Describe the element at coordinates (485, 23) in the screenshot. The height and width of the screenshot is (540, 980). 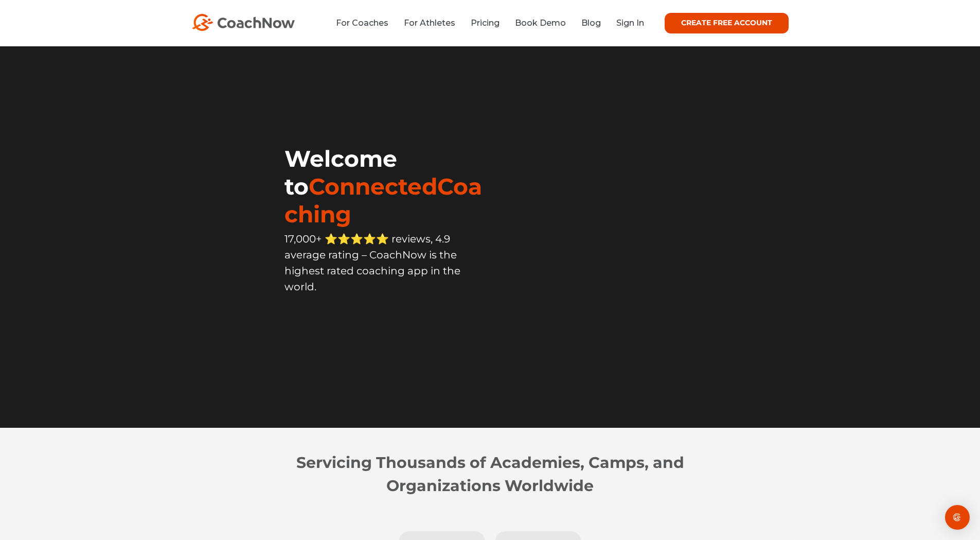
I see `a: Pricing` at that location.